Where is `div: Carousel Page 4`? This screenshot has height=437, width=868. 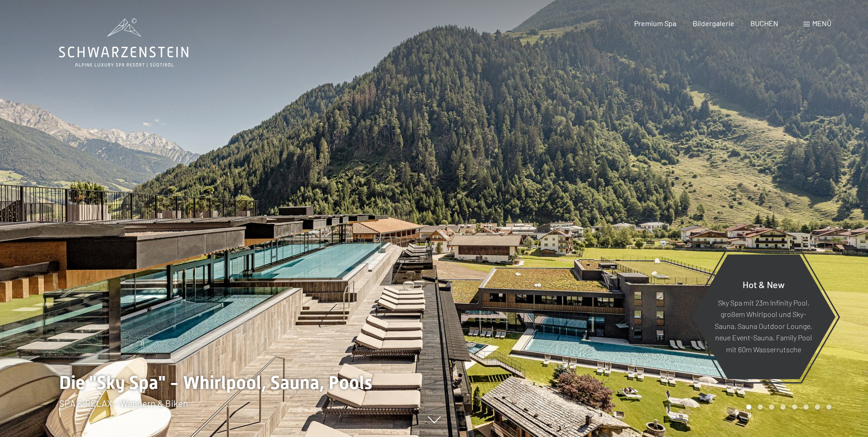 div: Carousel Page 4 is located at coordinates (783, 407).